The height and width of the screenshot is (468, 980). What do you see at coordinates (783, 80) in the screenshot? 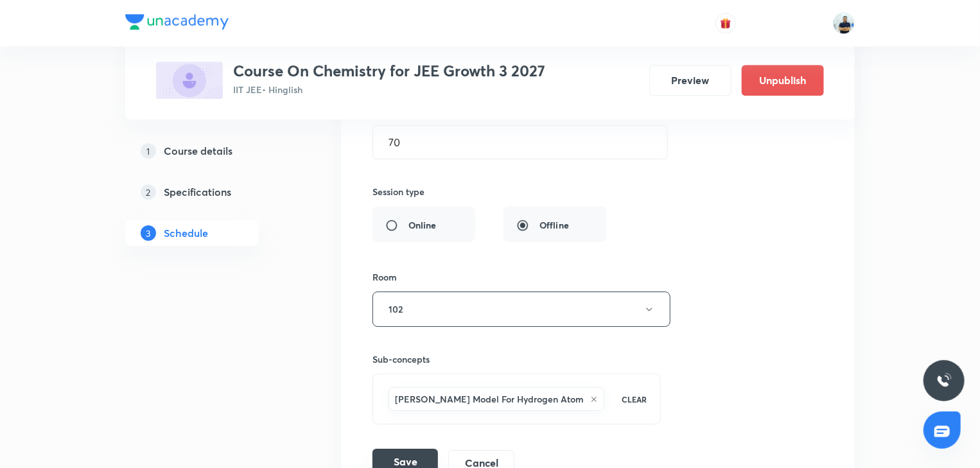
I see `button: Unpublish` at bounding box center [783, 80].